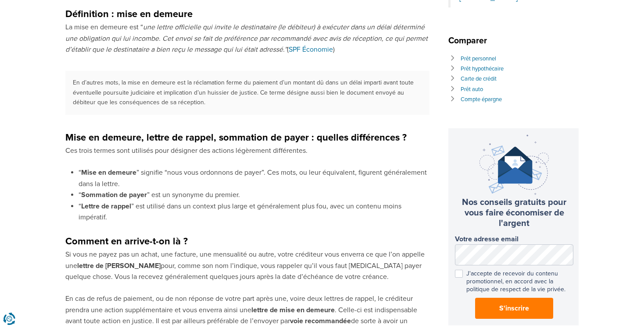  Describe the element at coordinates (106, 206) in the screenshot. I see `b: Lettre de rappel` at that location.